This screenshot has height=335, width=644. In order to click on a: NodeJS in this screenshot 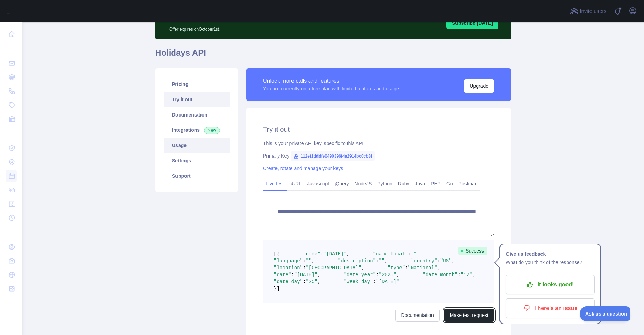, I will do `click(363, 184)`.